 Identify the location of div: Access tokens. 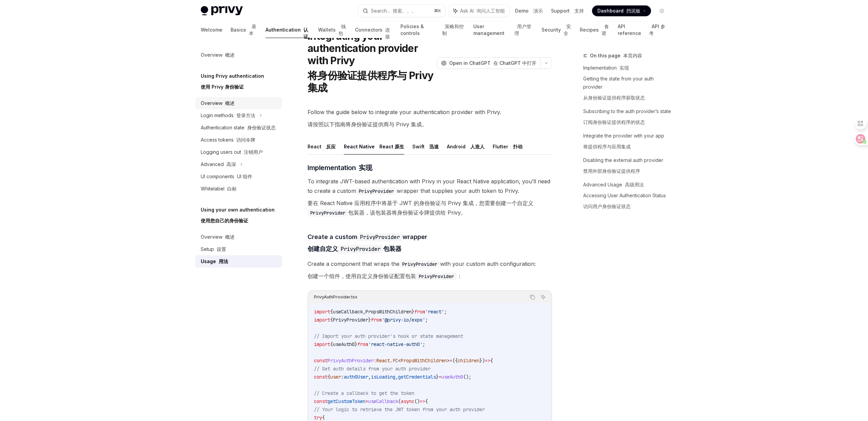
(228, 140).